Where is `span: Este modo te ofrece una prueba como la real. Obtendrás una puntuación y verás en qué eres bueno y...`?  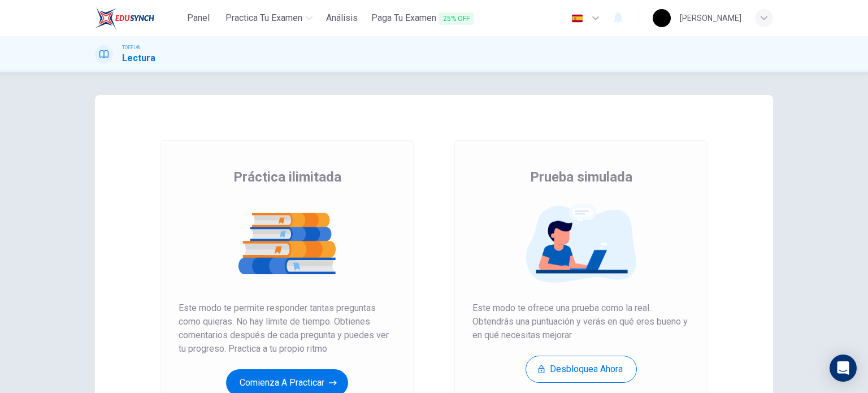
span: Este modo te ofrece una prueba como la real. Obtendrás una puntuación y verás en qué eres bueno y... is located at coordinates (581, 322).